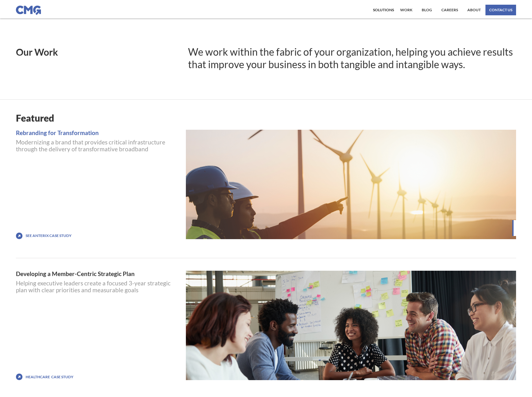 The height and width of the screenshot is (397, 532). What do you see at coordinates (98, 52) in the screenshot?
I see `h1: Our Work` at bounding box center [98, 52].